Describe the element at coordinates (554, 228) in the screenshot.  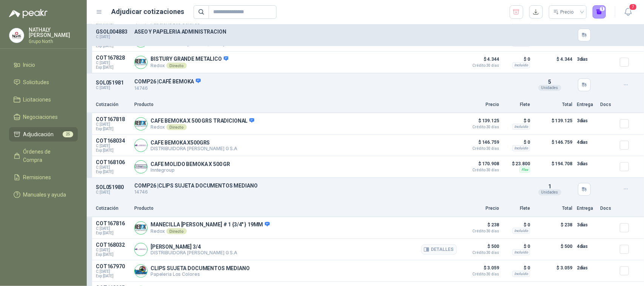
I see `p: $ 238` at that location.